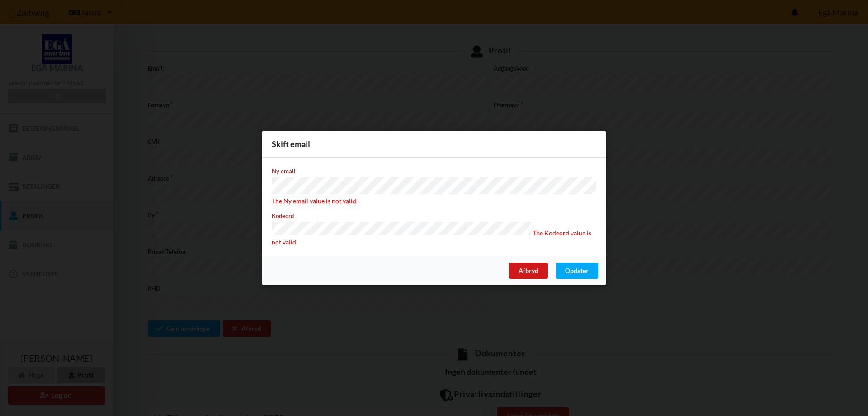 The width and height of the screenshot is (868, 416). What do you see at coordinates (434, 215) in the screenshot?
I see `label: Kodeord` at bounding box center [434, 215].